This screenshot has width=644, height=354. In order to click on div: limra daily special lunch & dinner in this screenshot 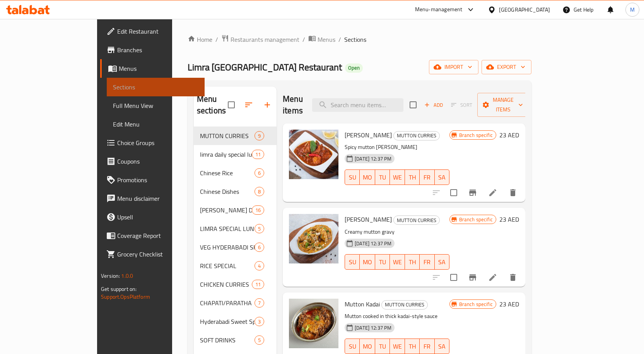, I will do `click(226, 154)`.